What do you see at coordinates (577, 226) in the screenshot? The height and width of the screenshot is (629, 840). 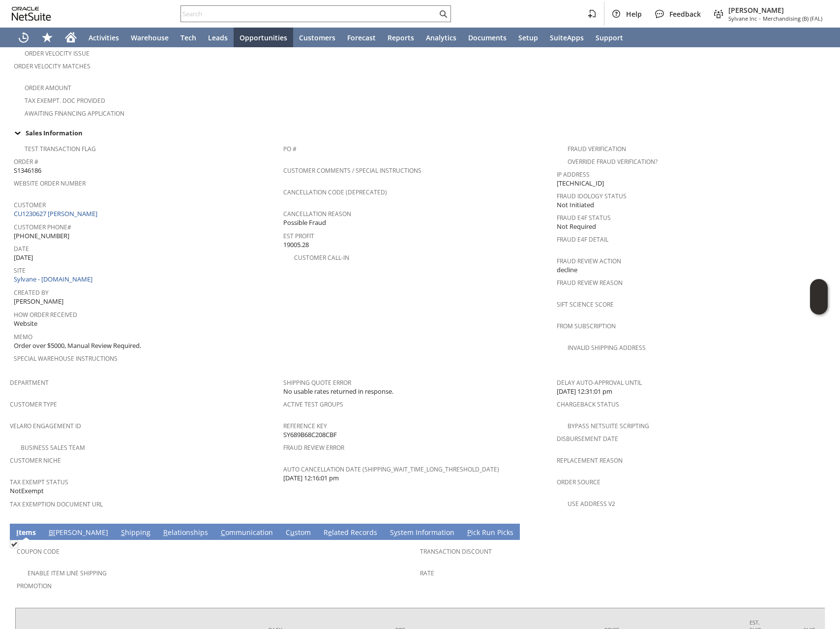 I see `span: Not Required` at bounding box center [577, 226].